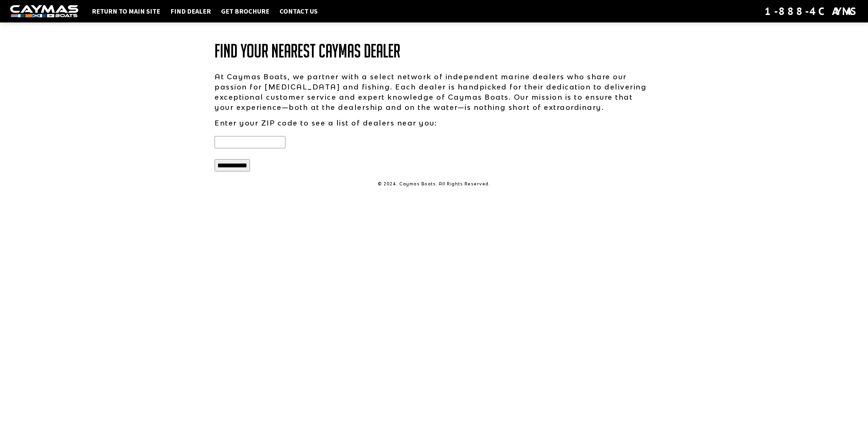 This screenshot has width=868, height=447. I want to click on a: Return to main site, so click(126, 11).